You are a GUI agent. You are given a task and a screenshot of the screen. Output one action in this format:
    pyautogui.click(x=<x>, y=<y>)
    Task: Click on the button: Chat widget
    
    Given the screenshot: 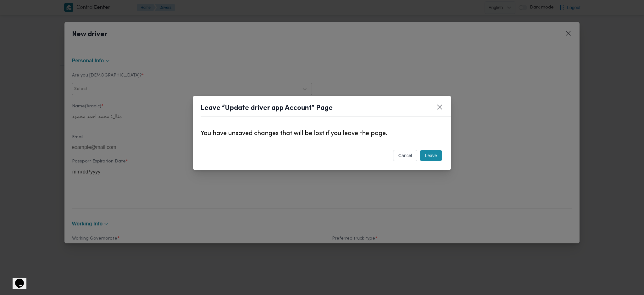 What is the action you would take?
    pyautogui.click(x=13, y=14)
    